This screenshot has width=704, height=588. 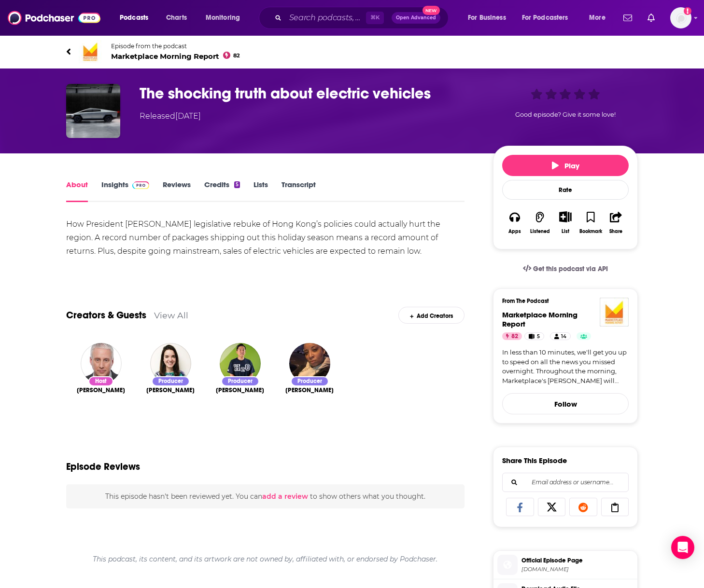 I want to click on div: Open Intercom Messenger, so click(x=683, y=548).